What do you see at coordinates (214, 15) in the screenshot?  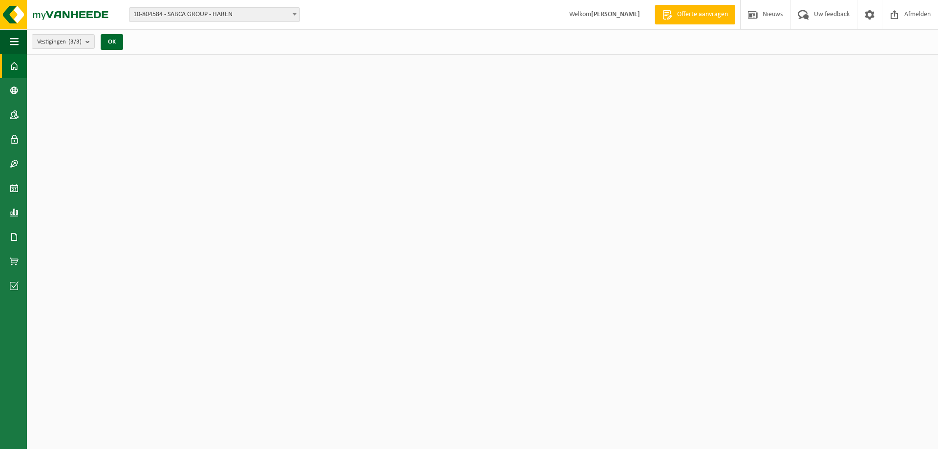 I see `span: 10-804584 - SABCA GROUP - HAREN` at bounding box center [214, 15].